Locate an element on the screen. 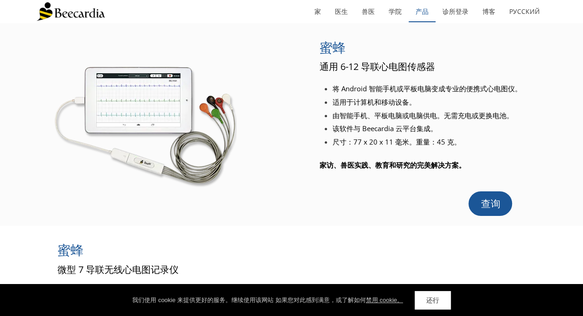  span: 尺寸：77 x 20 x 11 毫米。重量：45 克。 is located at coordinates (396, 142).